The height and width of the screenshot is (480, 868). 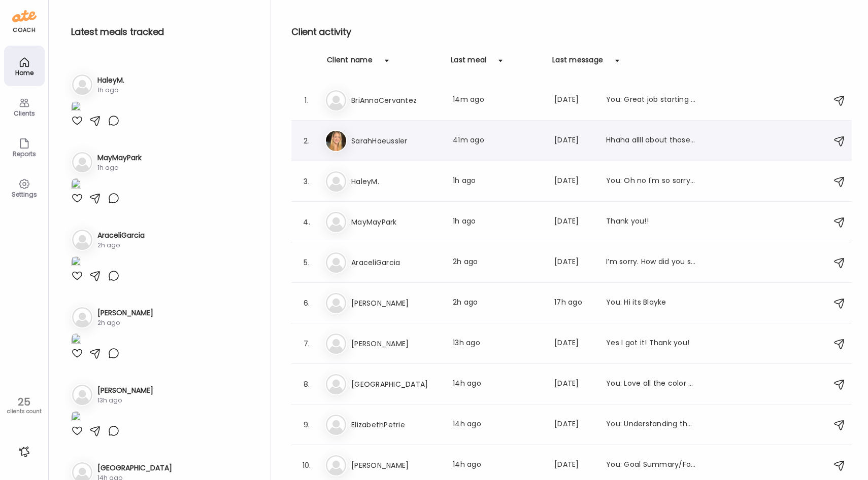 What do you see at coordinates (498, 141) in the screenshot?
I see `div: 41m ago` at bounding box center [498, 141].